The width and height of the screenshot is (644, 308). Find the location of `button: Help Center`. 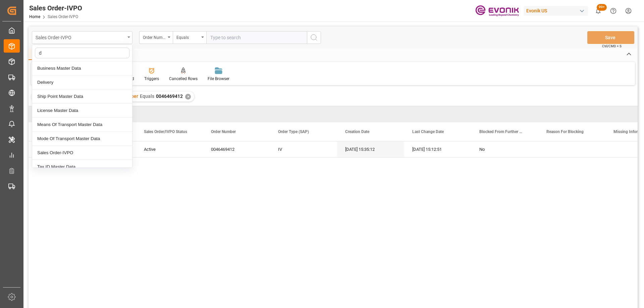

button: Help Center is located at coordinates (613, 11).